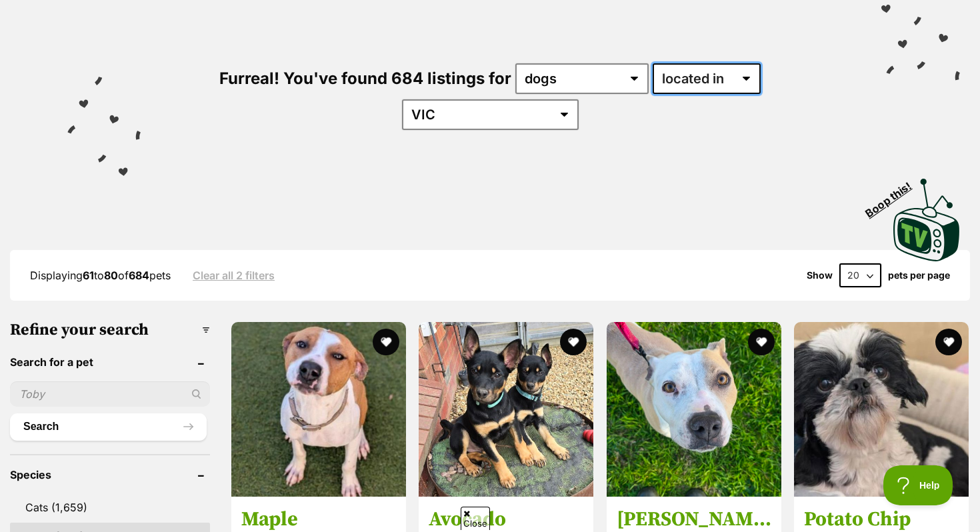  I want to click on a: Cats (1,659), so click(110, 508).